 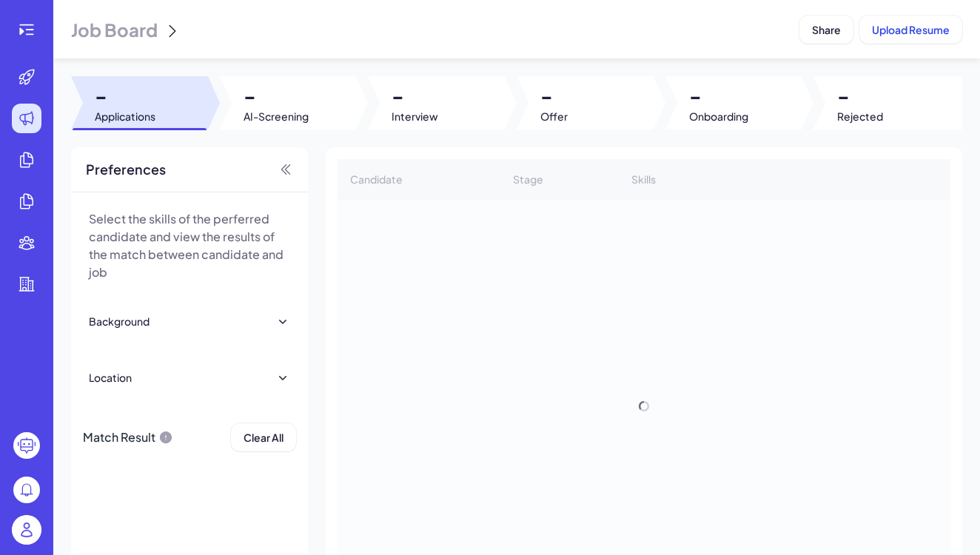 What do you see at coordinates (189, 246) in the screenshot?
I see `p: Select the skills of the perferred candidate and view the results of the match between candidate ...` at bounding box center [189, 246].